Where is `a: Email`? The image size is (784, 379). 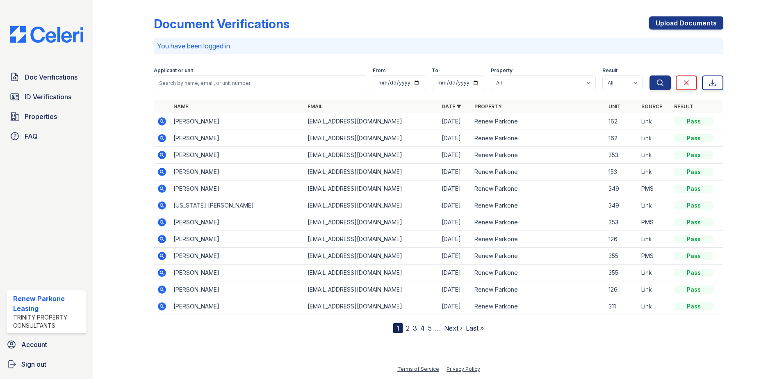
a: Email is located at coordinates (315, 106).